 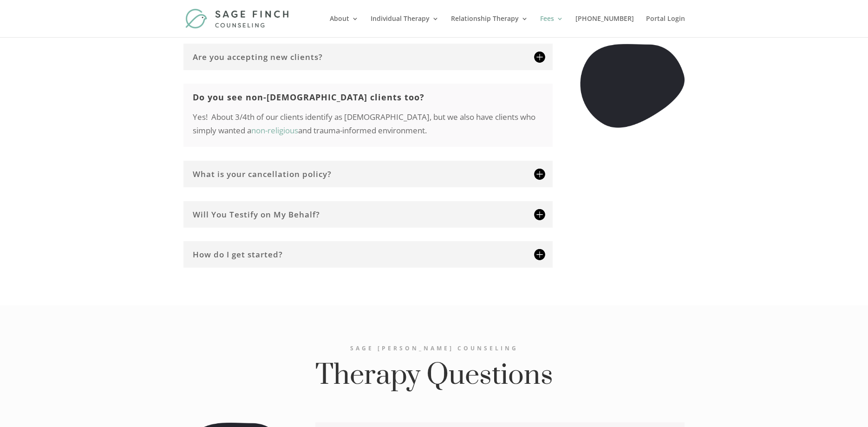 I want to click on img: Sage Finch Counseling | LGBTQ+ Therapy in Plano, so click(x=237, y=18).